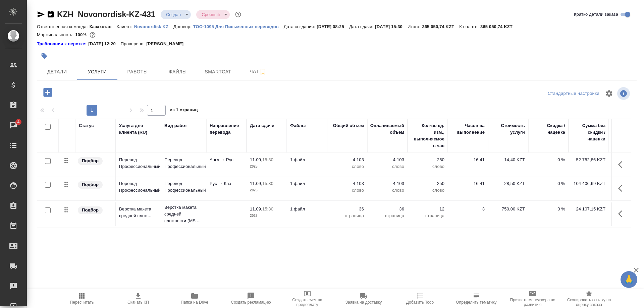 This screenshot has width=644, height=308. What do you see at coordinates (226, 129) in the screenshot?
I see `div: Направление перевода` at bounding box center [226, 129].